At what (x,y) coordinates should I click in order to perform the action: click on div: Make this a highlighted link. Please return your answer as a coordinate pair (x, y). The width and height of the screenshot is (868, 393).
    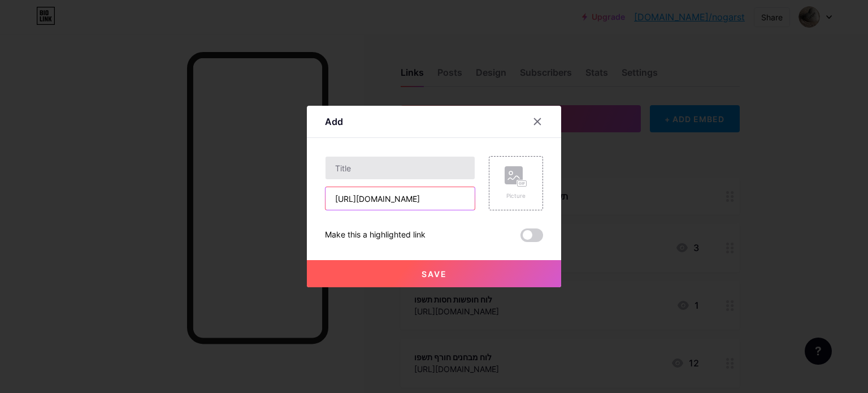
    Looking at the image, I should click on (375, 235).